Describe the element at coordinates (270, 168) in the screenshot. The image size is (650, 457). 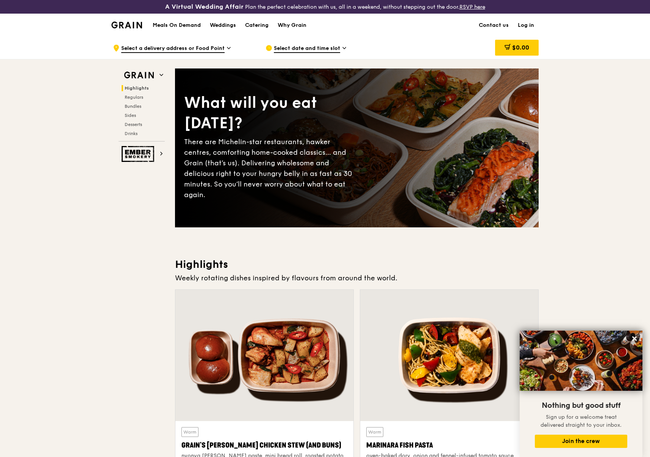
I see `div: There are Michelin-star restaurants, hawker centres, comforting home-cooked classics… and Grain (...` at that location.